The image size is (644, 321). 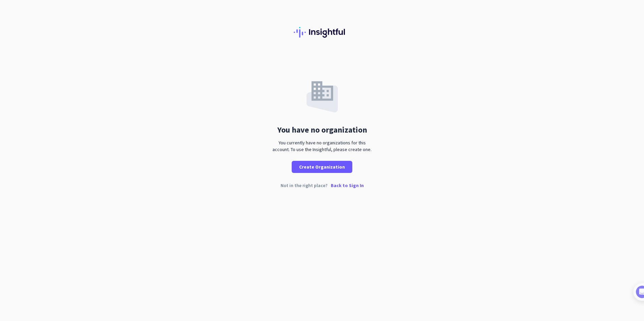 I want to click on span: Create Organization, so click(x=322, y=167).